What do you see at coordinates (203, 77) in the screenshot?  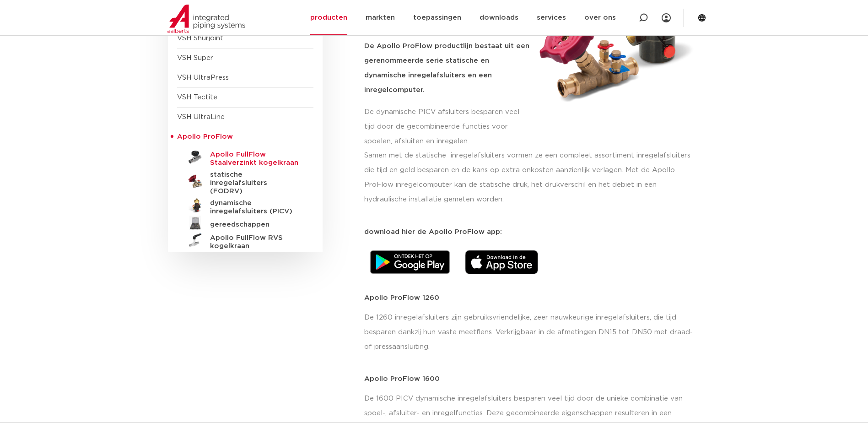 I see `a: VSH UltraPress` at bounding box center [203, 77].